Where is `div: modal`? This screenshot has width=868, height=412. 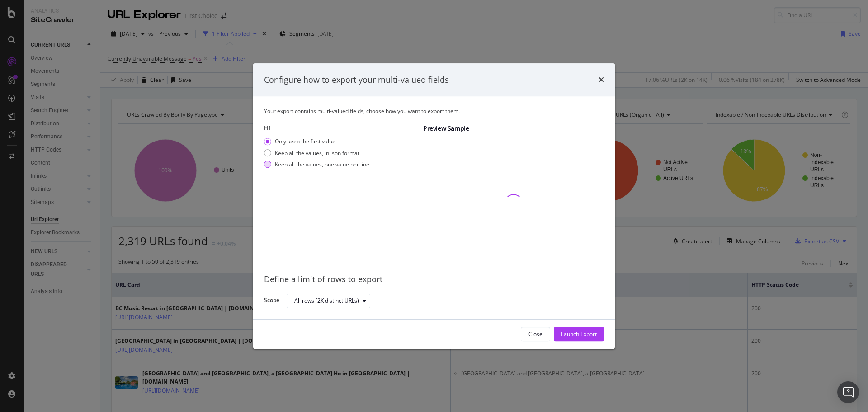
div: modal is located at coordinates (434, 206).